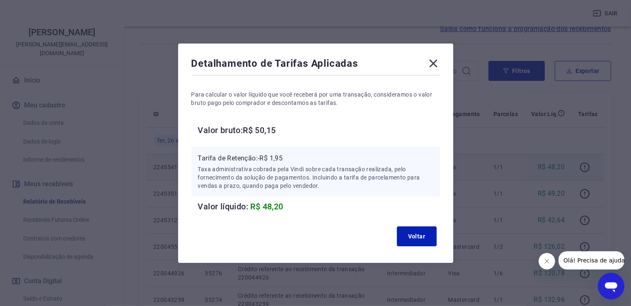 The width and height of the screenshot is (631, 306). What do you see at coordinates (37, 9) in the screenshot?
I see `span: Olá! Precisa de ajuda?` at bounding box center [37, 9].